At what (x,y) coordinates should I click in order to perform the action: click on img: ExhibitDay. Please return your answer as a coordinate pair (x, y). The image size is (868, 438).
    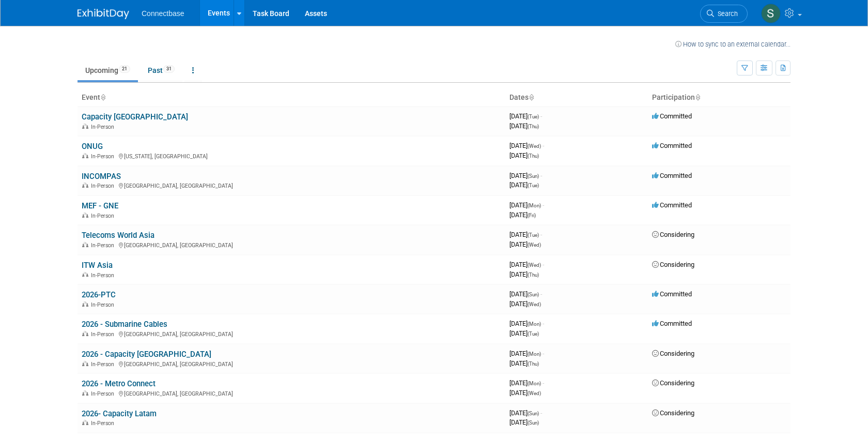
    Looking at the image, I should click on (103, 14).